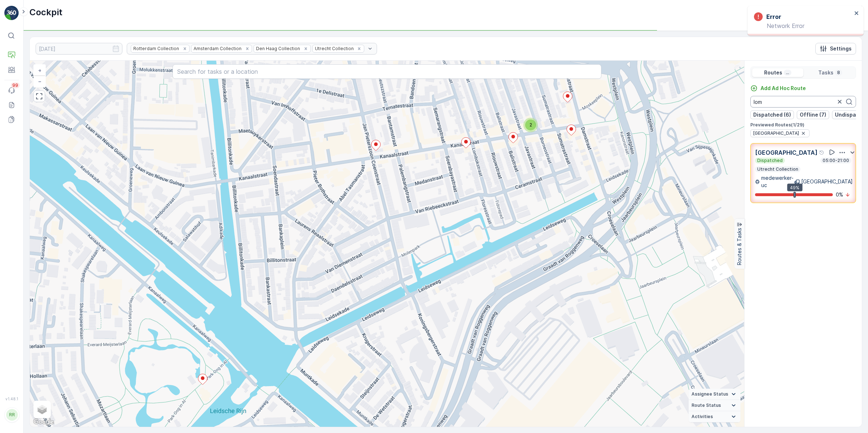 The width and height of the screenshot is (868, 433). Describe the element at coordinates (778, 181) in the screenshot. I see `p: medewerker-uc` at that location.